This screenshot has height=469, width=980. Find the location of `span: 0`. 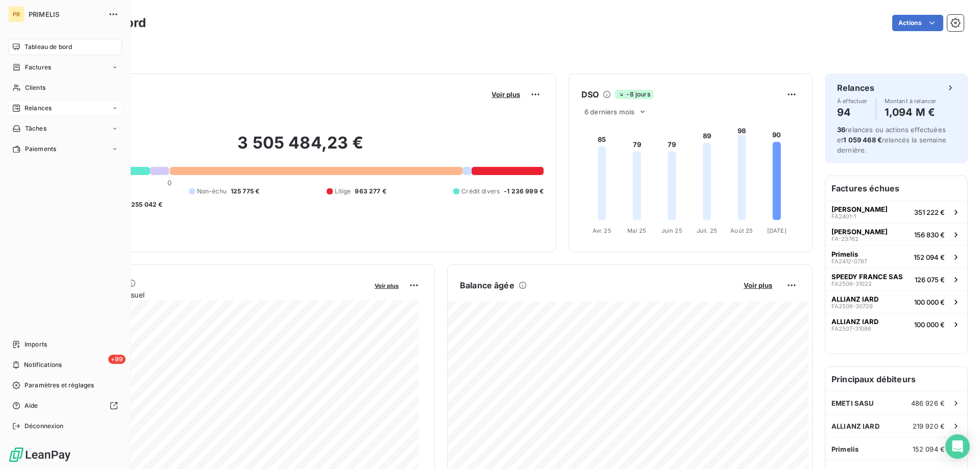

span: 0 is located at coordinates (169, 182).